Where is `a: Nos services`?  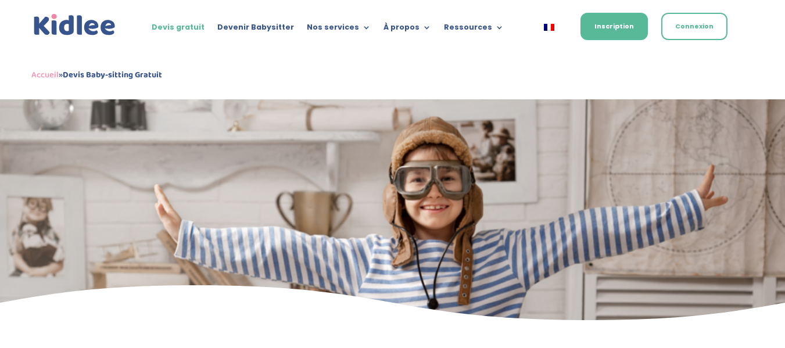
a: Nos services is located at coordinates (339, 30).